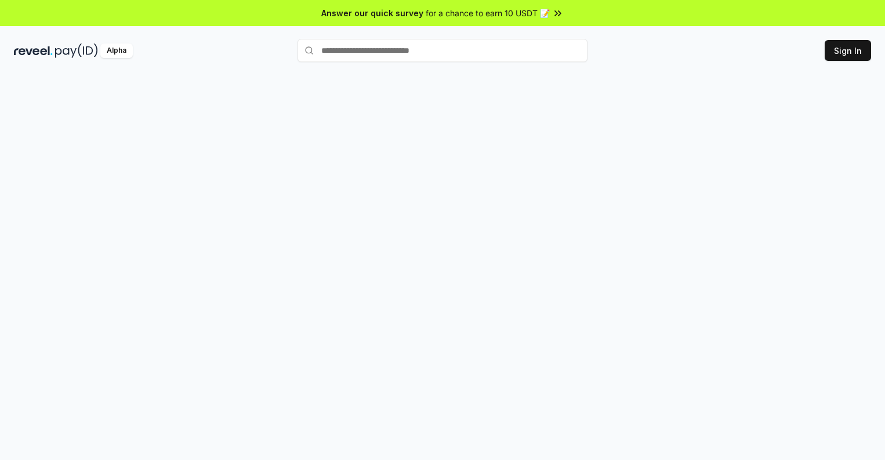 This screenshot has width=885, height=460. Describe the element at coordinates (117, 50) in the screenshot. I see `div: Alpha` at that location.